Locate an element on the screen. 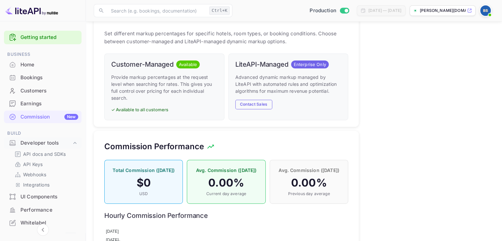  div: Getting started is located at coordinates (43, 37).